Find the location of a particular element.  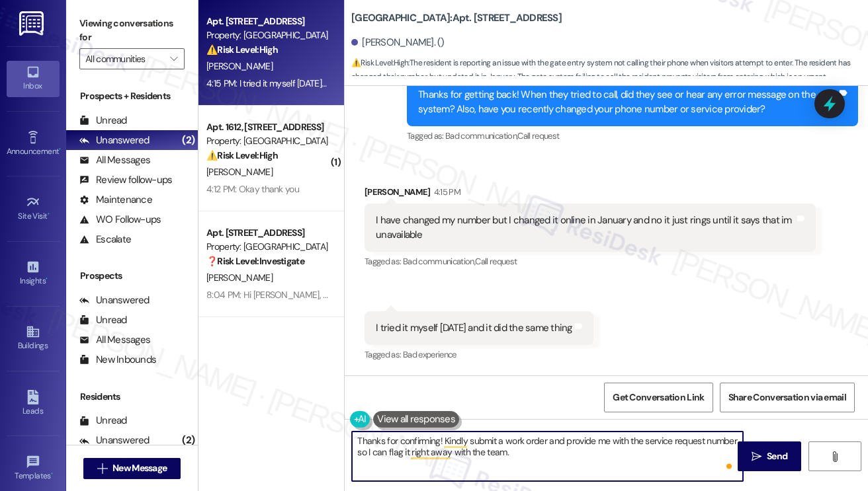

div: New Inbounds is located at coordinates (118, 360).